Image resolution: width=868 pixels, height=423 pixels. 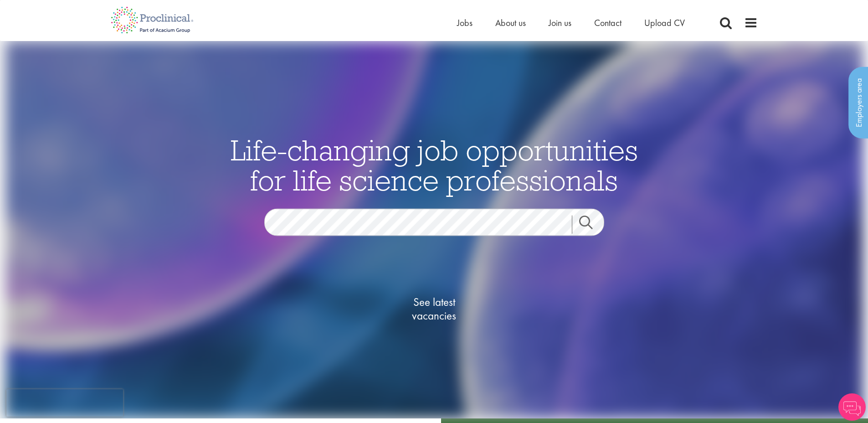 I want to click on img: Chatbot, so click(x=852, y=407).